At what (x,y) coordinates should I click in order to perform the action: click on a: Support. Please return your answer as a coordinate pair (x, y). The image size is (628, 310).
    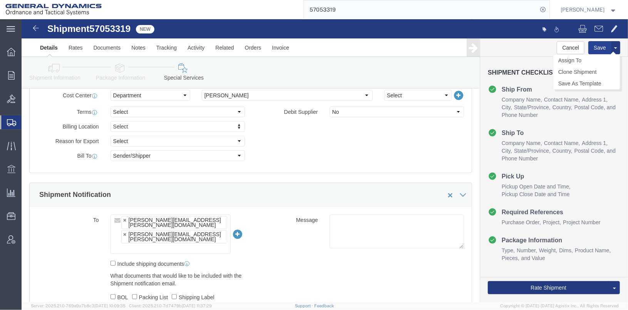
    Looking at the image, I should click on (305, 306).